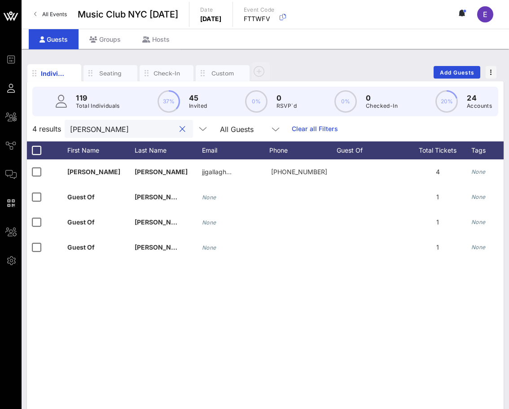  I want to click on span: Add Guests, so click(457, 72).